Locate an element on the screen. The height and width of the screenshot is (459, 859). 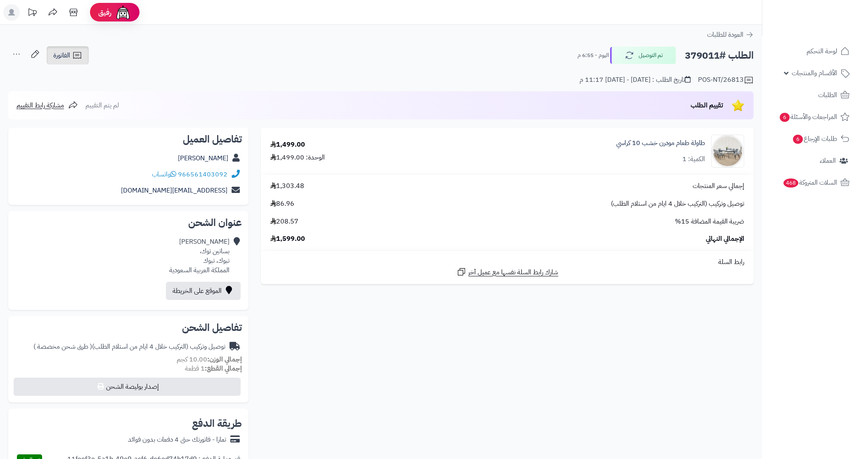
a: السلات المتروكة468 is located at coordinates (811, 183).